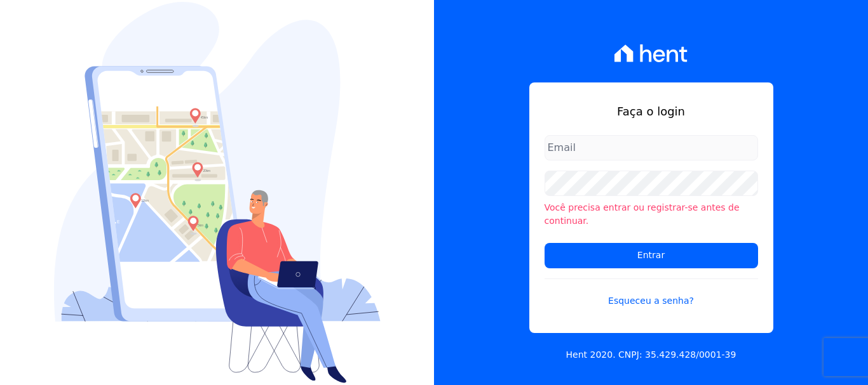 The image size is (868, 385). I want to click on h1: Faça o login, so click(651, 111).